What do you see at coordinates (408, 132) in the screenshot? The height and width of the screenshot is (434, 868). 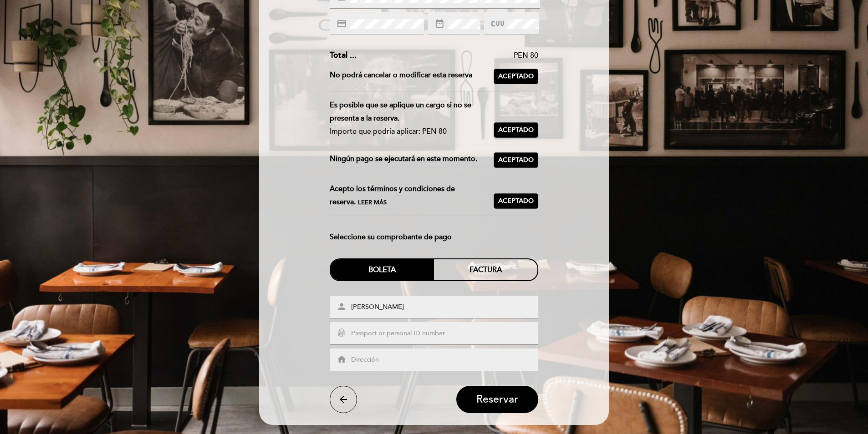 I see `div: Importe que podría aplicar: PEN 80` at bounding box center [408, 132].